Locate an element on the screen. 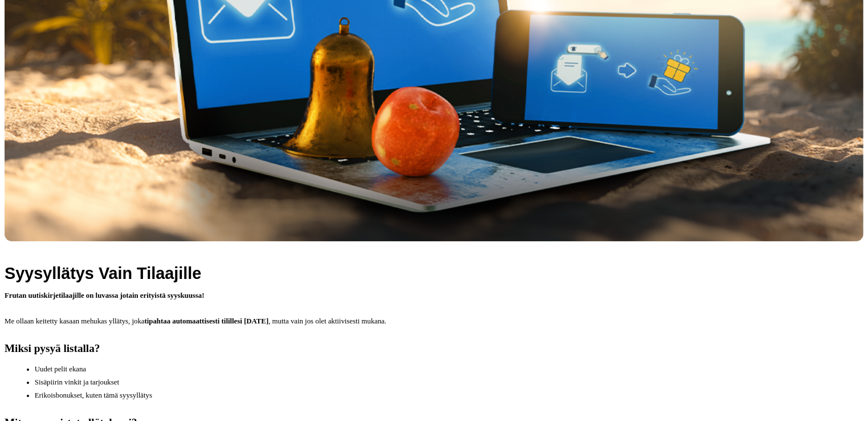  li: Sisäpiirin vinkit ja tarjoukset is located at coordinates (449, 382).